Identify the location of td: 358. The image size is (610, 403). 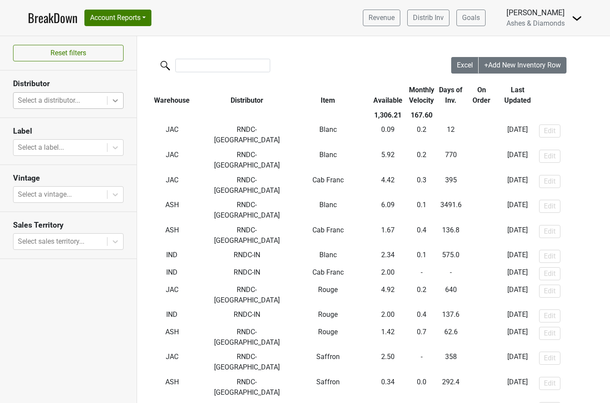
(451, 362).